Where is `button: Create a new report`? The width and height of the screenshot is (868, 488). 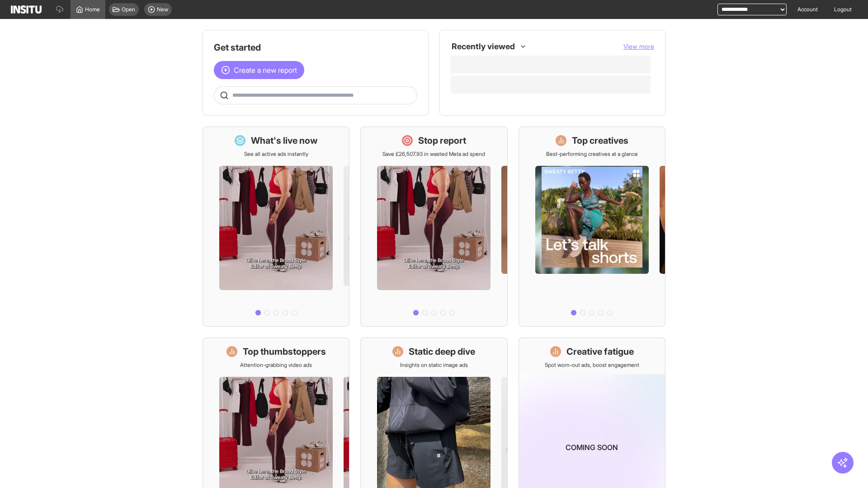 button: Create a new report is located at coordinates (260, 70).